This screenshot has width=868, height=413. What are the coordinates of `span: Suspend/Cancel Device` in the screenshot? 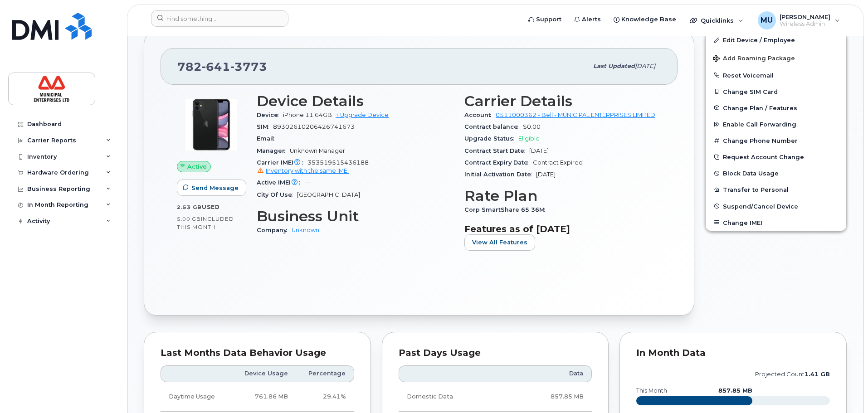 It's located at (760, 206).